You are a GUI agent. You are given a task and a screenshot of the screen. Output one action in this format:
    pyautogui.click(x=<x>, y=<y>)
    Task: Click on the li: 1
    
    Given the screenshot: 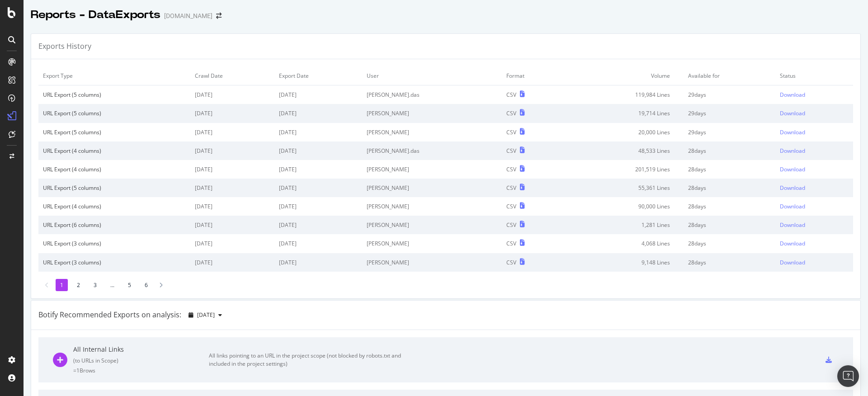 What is the action you would take?
    pyautogui.click(x=61, y=284)
    